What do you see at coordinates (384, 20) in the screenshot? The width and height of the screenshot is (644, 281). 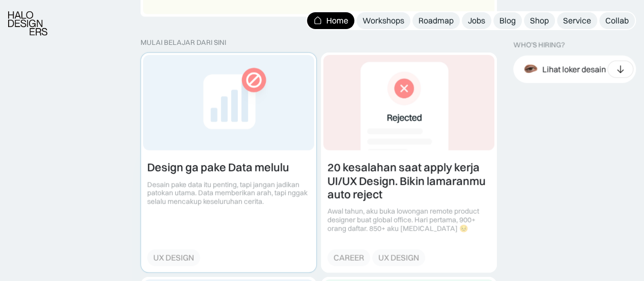 I see `a: Workshops` at bounding box center [384, 20].